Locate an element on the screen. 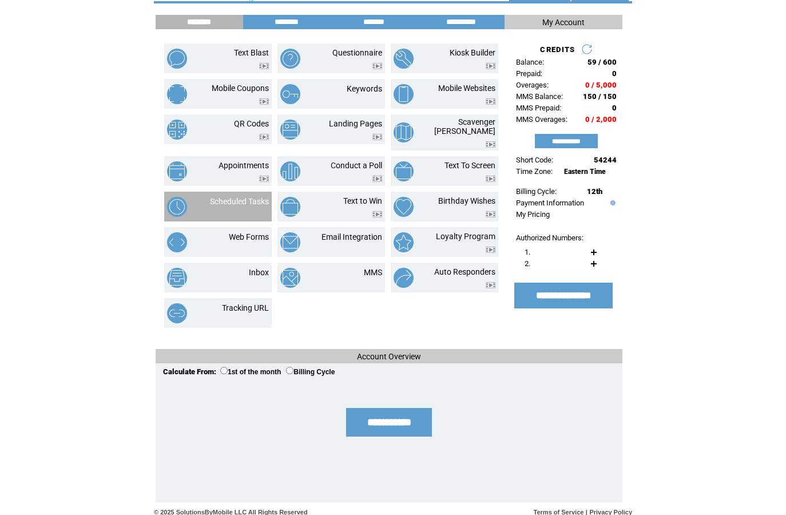 Image resolution: width=786 pixels, height=515 pixels. img: questionnaire.png is located at coordinates (290, 58).